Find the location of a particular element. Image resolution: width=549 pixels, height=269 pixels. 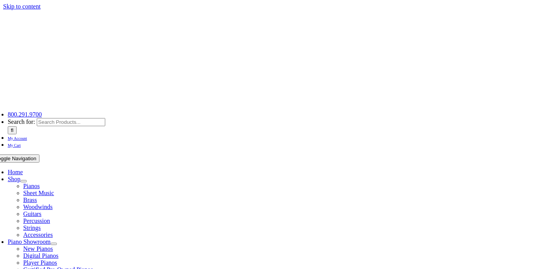

a: Accessories is located at coordinates (38, 234).